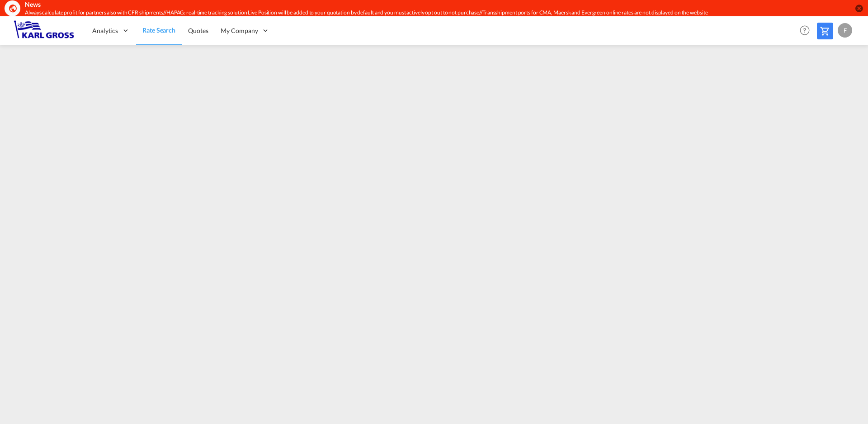 Image resolution: width=868 pixels, height=424 pixels. What do you see at coordinates (13, 8) in the screenshot?
I see `md-icon: icon-earth` at bounding box center [13, 8].